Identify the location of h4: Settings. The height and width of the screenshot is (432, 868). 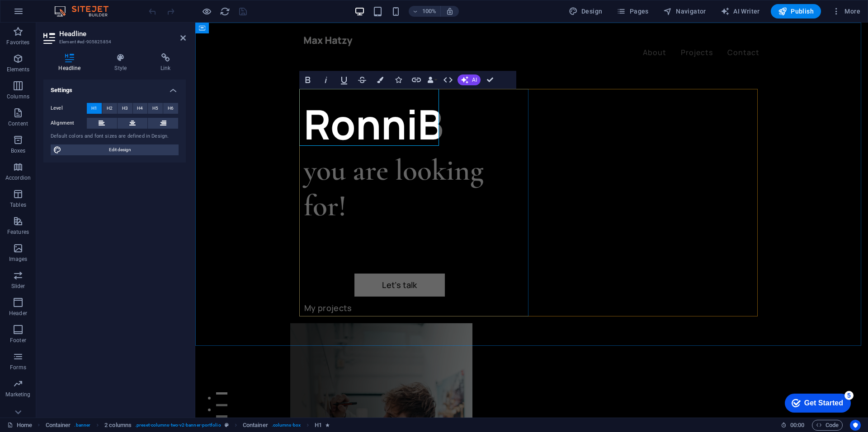
(114, 88).